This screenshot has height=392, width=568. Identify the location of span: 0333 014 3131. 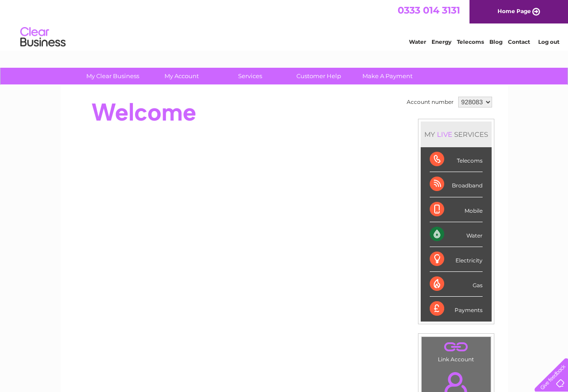
(428, 10).